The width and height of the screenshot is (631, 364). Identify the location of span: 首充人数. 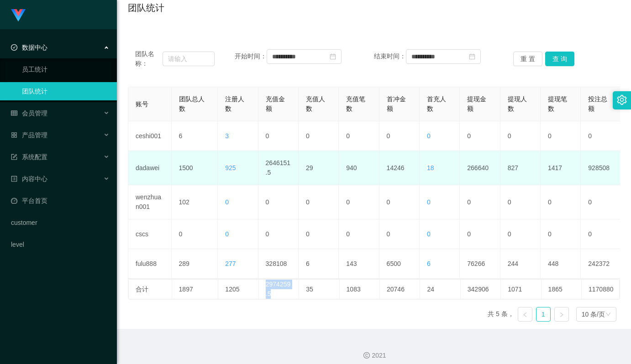
(436, 104).